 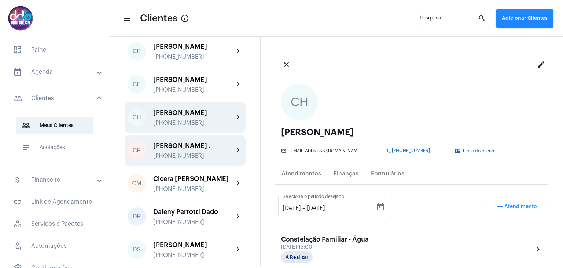 What do you see at coordinates (479, 151) in the screenshot?
I see `span: Ficha do cliente` at bounding box center [479, 151].